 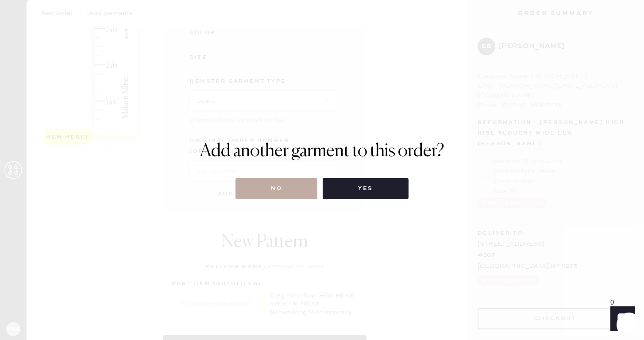 What do you see at coordinates (322, 151) in the screenshot?
I see `h1: Add another garment to this order?` at bounding box center [322, 151].